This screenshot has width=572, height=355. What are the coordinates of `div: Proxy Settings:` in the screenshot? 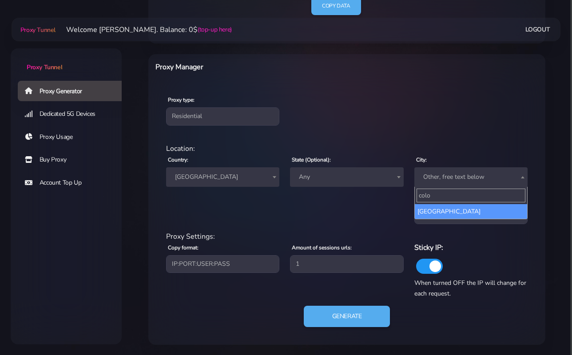 It's located at (347, 237).